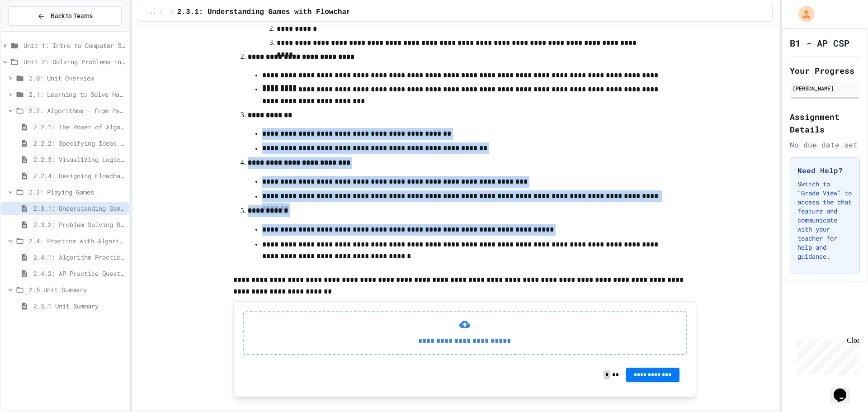 The height and width of the screenshot is (412, 868). I want to click on span: 2.5.1 Unit Summary, so click(79, 305).